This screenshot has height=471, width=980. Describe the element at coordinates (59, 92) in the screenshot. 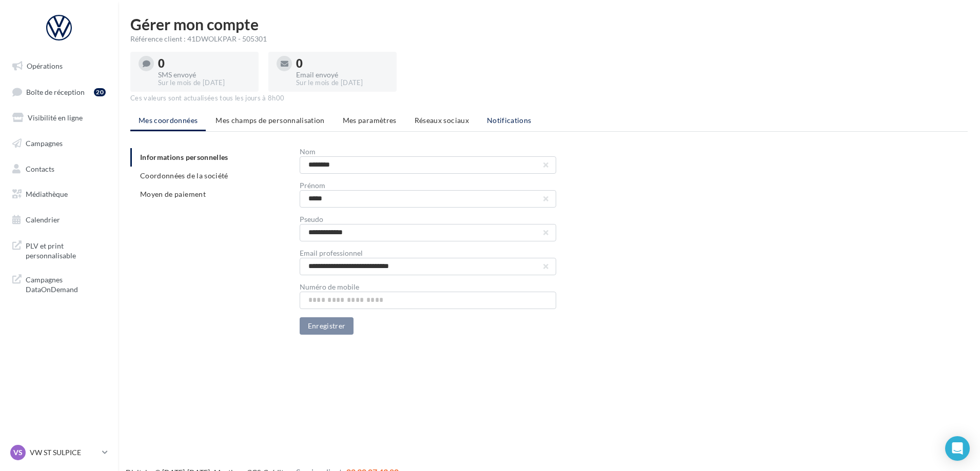

I see `a: Boîte de réception20` at that location.